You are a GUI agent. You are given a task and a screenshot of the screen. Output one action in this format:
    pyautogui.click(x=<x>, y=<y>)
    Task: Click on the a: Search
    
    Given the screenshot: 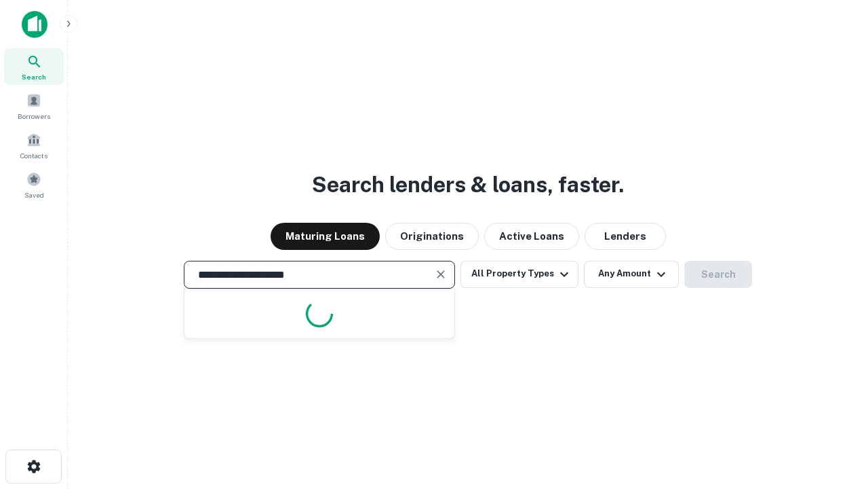 What is the action you would take?
    pyautogui.click(x=34, y=66)
    